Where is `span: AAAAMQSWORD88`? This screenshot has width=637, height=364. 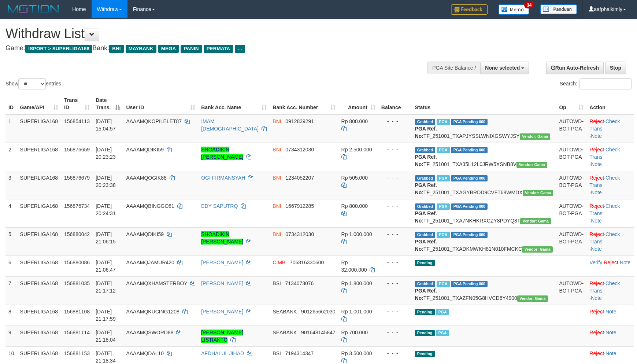 span: AAAAMQSWORD88 is located at coordinates (149, 333).